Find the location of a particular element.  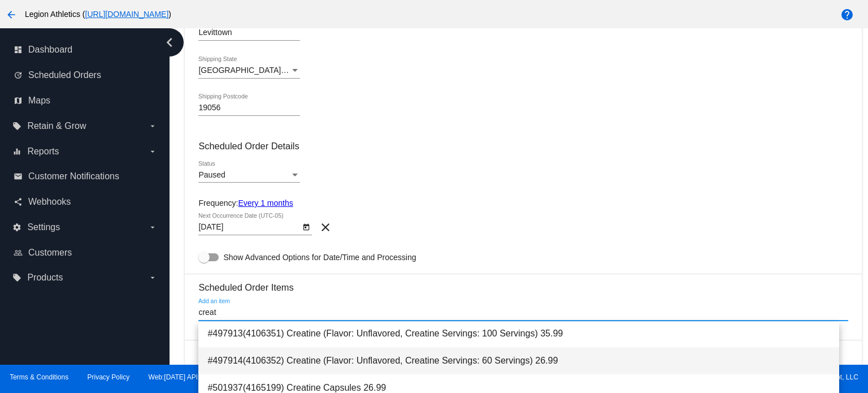

a: email Customer Notifications is located at coordinates (85, 176).